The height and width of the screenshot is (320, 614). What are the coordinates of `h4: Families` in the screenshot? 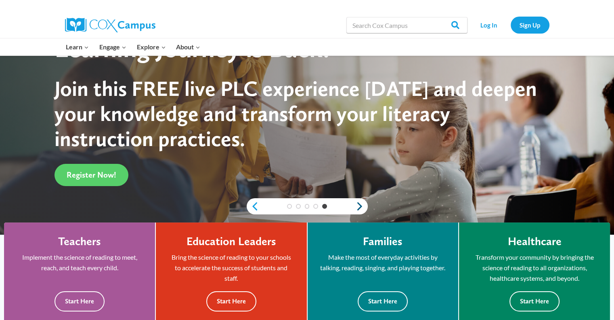 It's located at (383, 241).